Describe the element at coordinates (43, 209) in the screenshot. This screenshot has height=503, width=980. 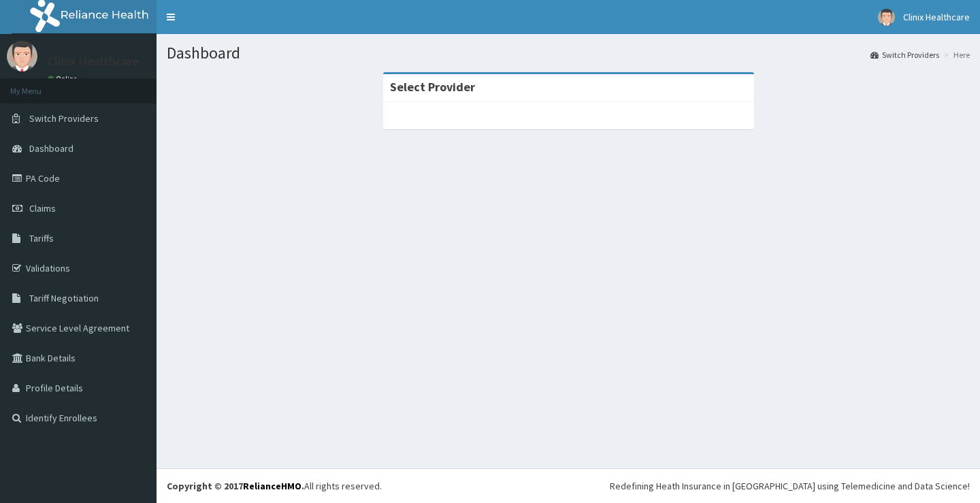
I see `span: Claims` at that location.